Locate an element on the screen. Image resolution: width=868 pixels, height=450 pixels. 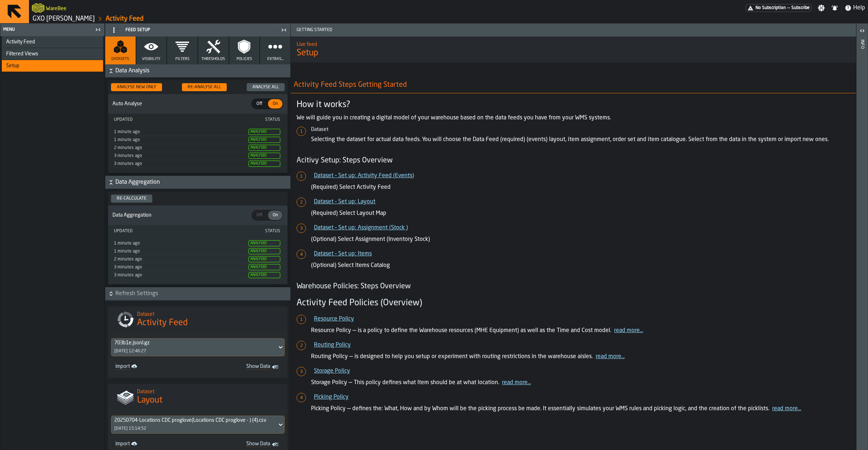
p: (Optional) Select Assignment (Inventory Stock) is located at coordinates (581, 240).